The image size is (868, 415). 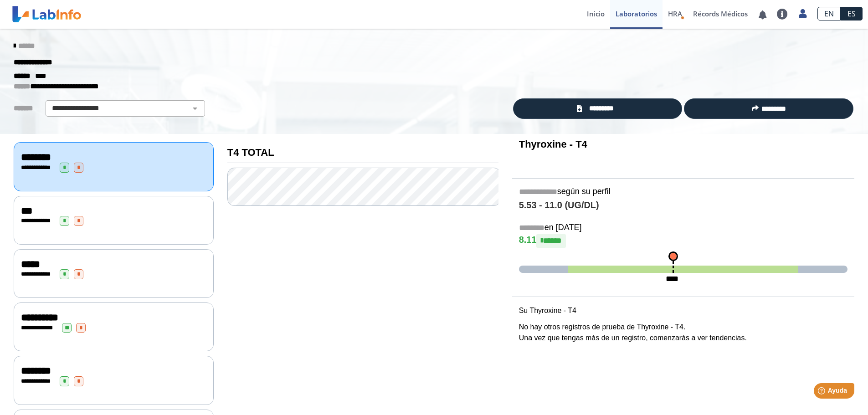 I want to click on span: HRA, so click(x=675, y=14).